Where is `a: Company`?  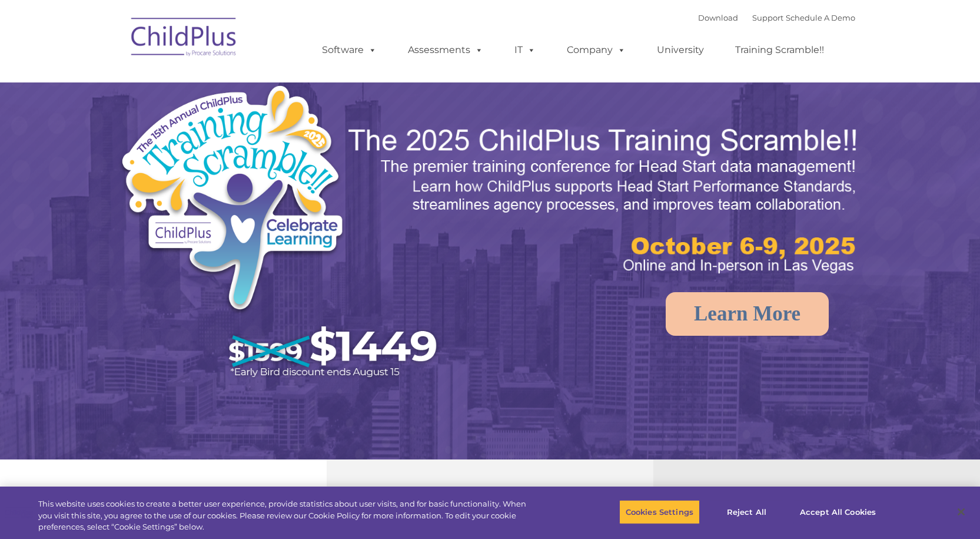 a: Company is located at coordinates (597, 50).